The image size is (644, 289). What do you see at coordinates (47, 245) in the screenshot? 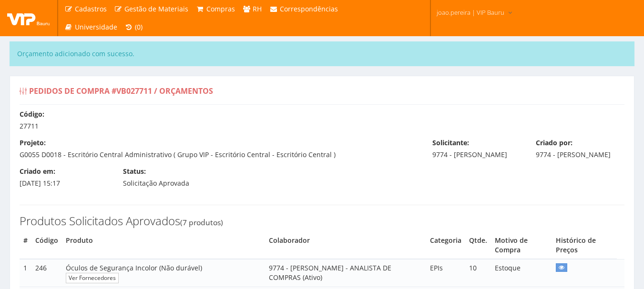
I see `th: Código` at bounding box center [47, 245].